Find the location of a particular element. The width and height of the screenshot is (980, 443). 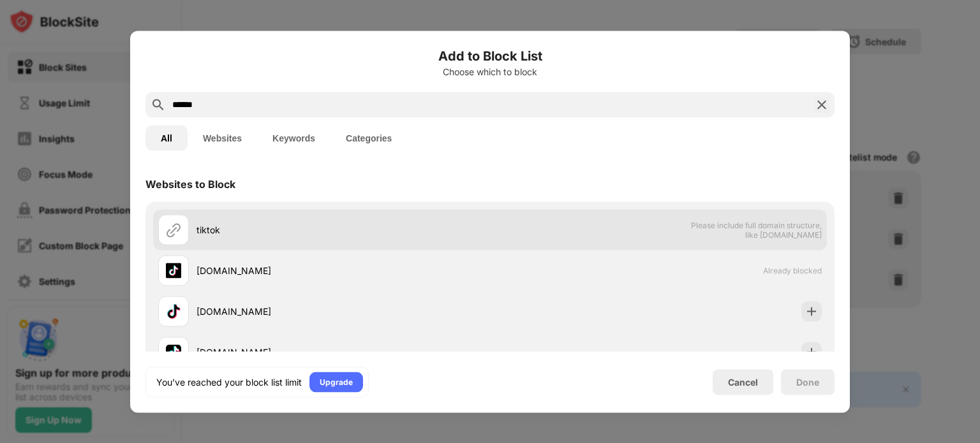

div: tiktok is located at coordinates (344, 230).